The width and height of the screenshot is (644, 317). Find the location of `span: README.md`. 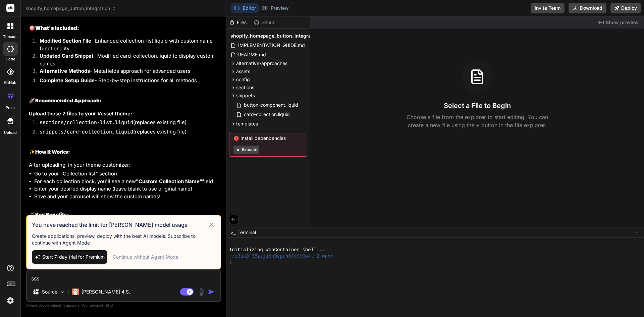

span: README.md is located at coordinates (252, 55).